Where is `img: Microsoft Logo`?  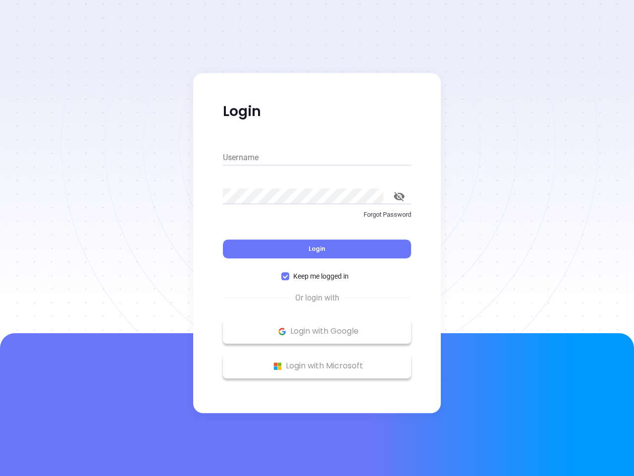 img: Microsoft Logo is located at coordinates (277, 366).